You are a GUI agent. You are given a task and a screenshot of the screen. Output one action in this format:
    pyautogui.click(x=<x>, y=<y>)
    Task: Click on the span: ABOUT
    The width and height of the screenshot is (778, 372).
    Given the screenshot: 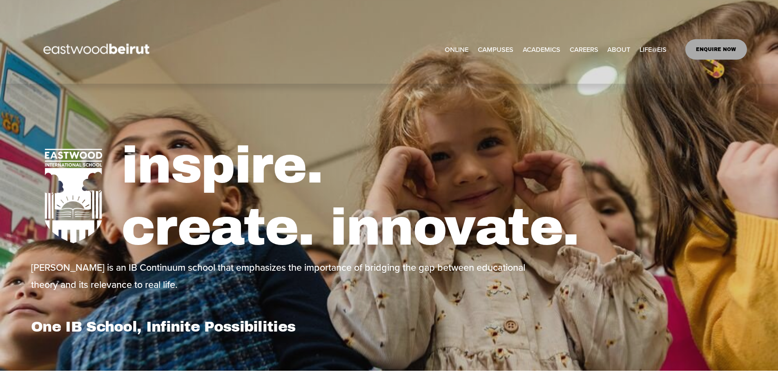 What is the action you would take?
    pyautogui.click(x=619, y=50)
    